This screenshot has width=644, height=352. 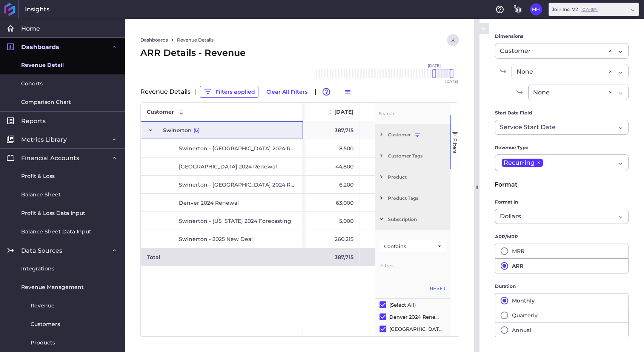 I want to click on span: Balance Sheet, so click(x=41, y=194).